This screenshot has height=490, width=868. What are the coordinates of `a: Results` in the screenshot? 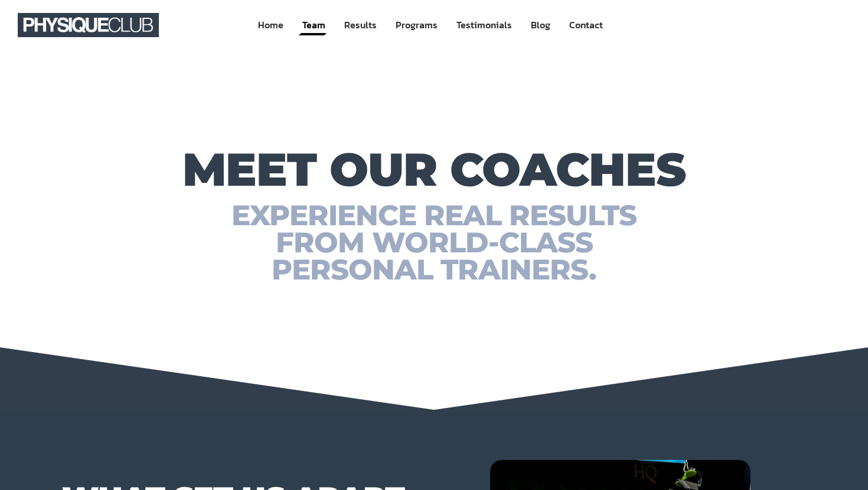 It's located at (360, 25).